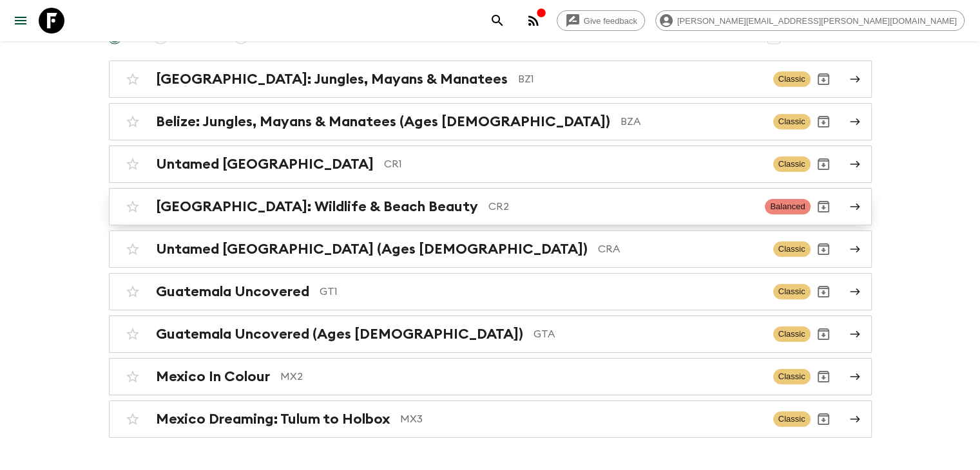 This screenshot has height=470, width=980. Describe the element at coordinates (622, 207) in the screenshot. I see `p: CR2` at that location.